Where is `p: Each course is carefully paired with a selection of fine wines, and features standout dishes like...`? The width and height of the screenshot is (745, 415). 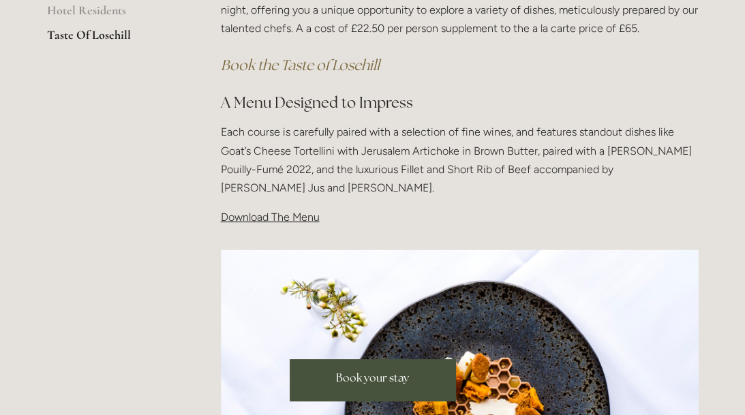
p: Each course is carefully paired with a selection of fine wines, and features standout dishes like... is located at coordinates (459, 159).